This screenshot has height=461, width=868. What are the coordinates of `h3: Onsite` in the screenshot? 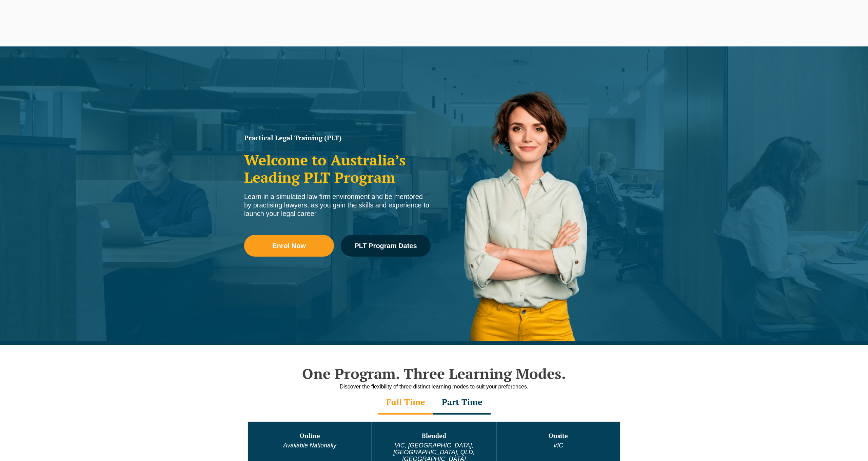 It's located at (558, 436).